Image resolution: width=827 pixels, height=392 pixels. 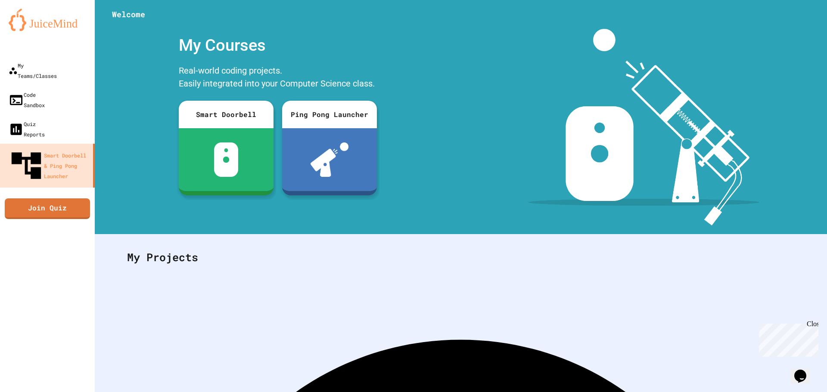 What do you see at coordinates (47, 209) in the screenshot?
I see `a: Join Quiz` at bounding box center [47, 209].